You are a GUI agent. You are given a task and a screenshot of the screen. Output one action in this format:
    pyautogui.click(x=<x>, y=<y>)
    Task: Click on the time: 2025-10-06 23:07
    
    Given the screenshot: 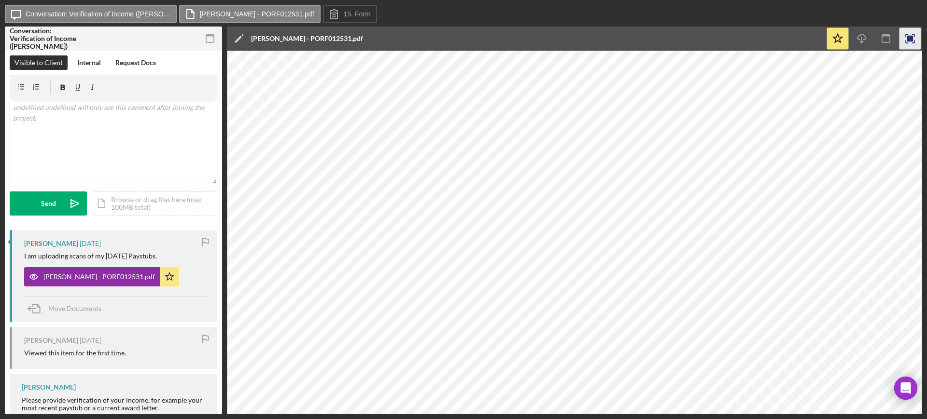 What is the action you would take?
    pyautogui.click(x=90, y=341)
    